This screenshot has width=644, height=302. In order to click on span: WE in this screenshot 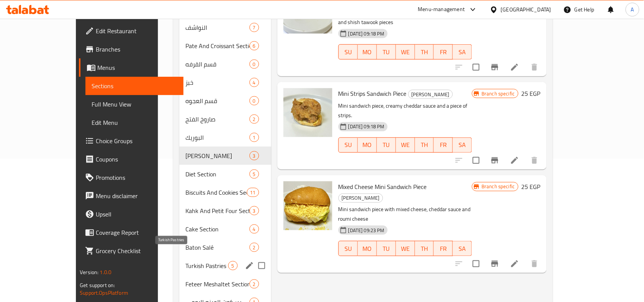, I will do `click(405, 145)`.